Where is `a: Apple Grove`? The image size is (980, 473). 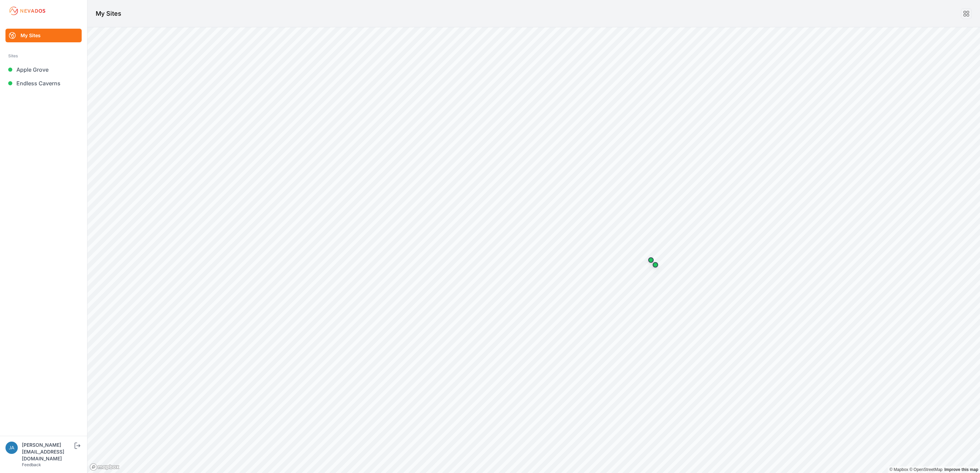
a: Apple Grove is located at coordinates (43, 70).